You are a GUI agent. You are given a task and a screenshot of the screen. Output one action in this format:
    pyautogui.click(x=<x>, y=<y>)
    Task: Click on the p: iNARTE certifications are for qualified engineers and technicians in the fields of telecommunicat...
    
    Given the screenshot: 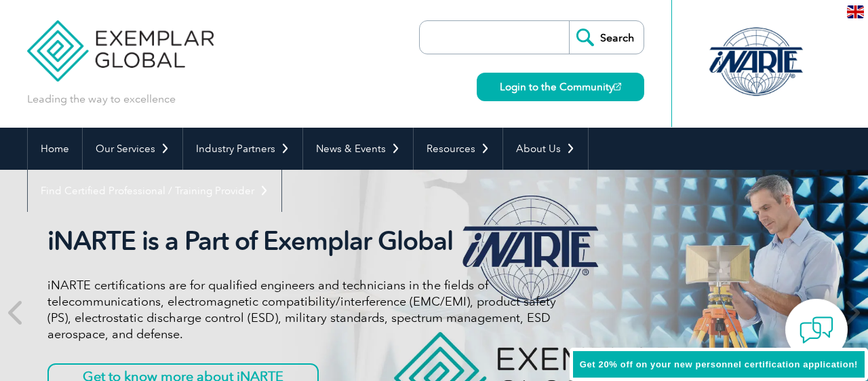 What is the action you would take?
    pyautogui.click(x=302, y=310)
    